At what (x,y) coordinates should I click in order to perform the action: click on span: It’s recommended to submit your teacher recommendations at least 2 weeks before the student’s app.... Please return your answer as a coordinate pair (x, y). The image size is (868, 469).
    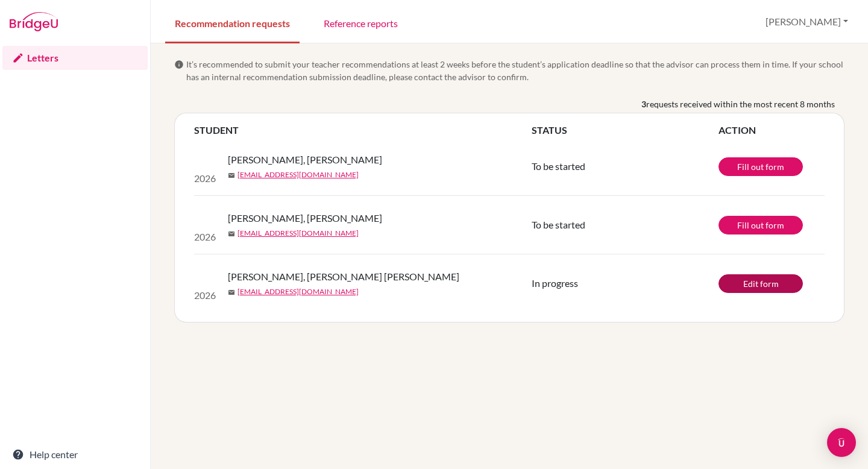
    Looking at the image, I should click on (516, 71).